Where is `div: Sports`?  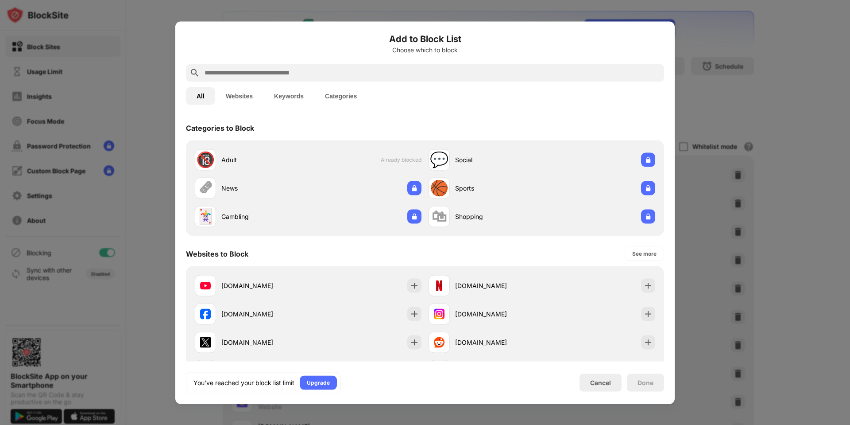
div: Sports is located at coordinates (499, 188).